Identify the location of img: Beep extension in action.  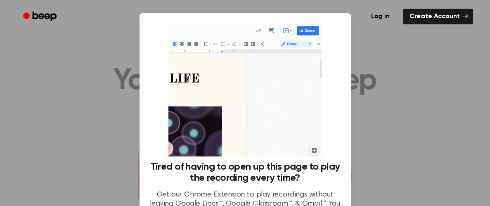
(245, 90).